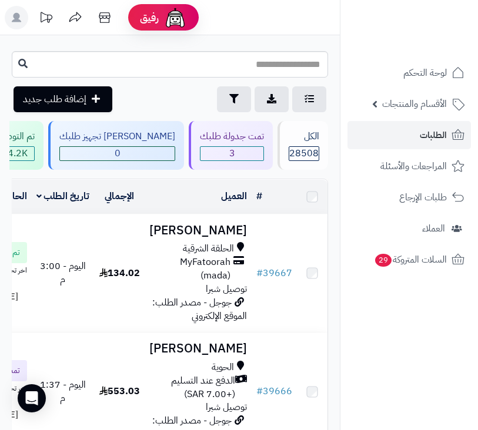  Describe the element at coordinates (423, 198) in the screenshot. I see `span: طلبات الإرجاع` at that location.